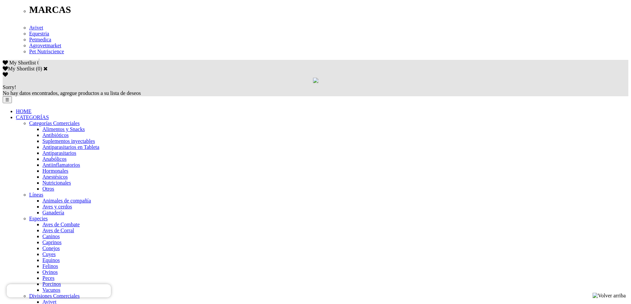  I want to click on a: Equinos, so click(51, 260).